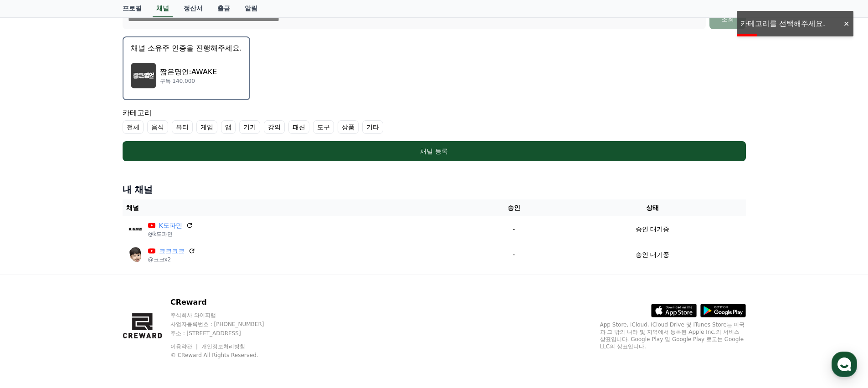 The image size is (868, 388). What do you see at coordinates (323, 127) in the screenshot?
I see `label: 도구` at bounding box center [323, 127].